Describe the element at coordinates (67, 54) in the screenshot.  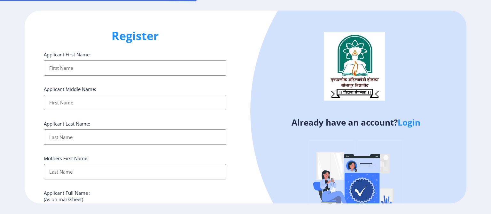
I see `label: Applicant First Name:` at that location.